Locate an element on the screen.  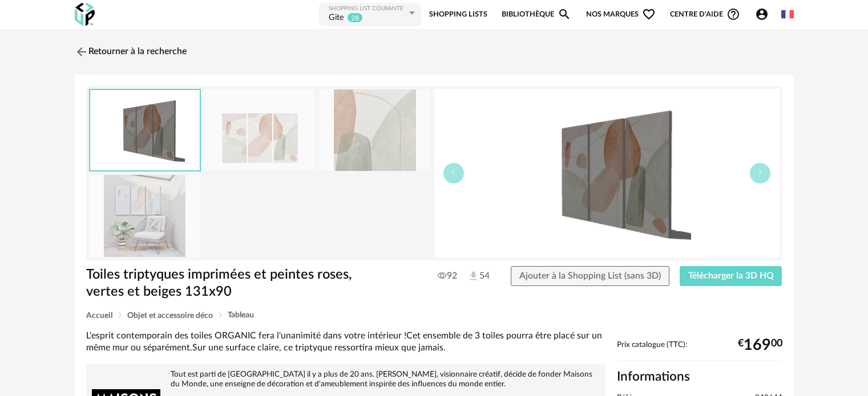
img: OXP is located at coordinates (84, 14).